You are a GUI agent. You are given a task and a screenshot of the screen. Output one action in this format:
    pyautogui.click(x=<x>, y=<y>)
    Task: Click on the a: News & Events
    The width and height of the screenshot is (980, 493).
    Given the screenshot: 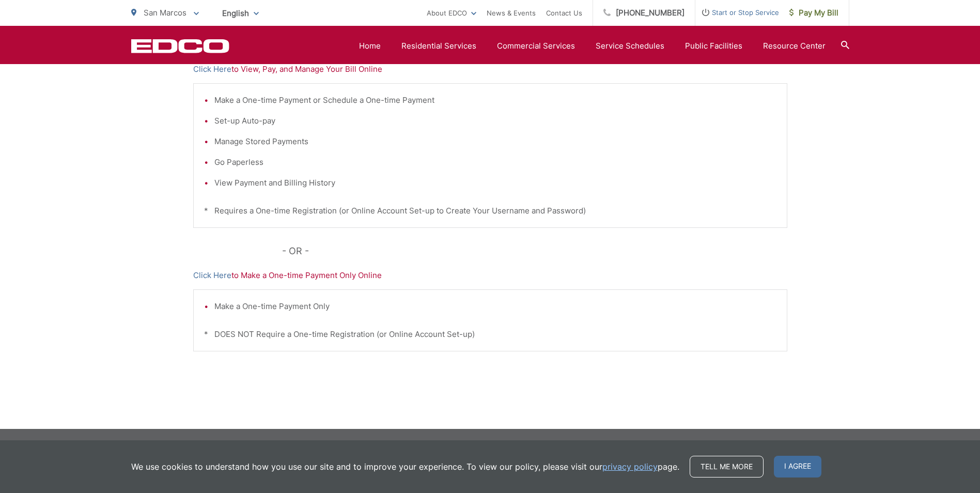 What is the action you would take?
    pyautogui.click(x=511, y=13)
    